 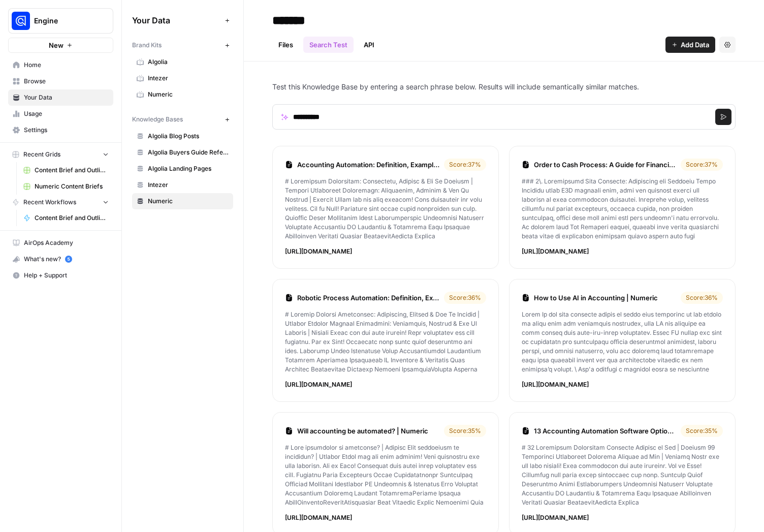 I want to click on a: Files, so click(x=285, y=45).